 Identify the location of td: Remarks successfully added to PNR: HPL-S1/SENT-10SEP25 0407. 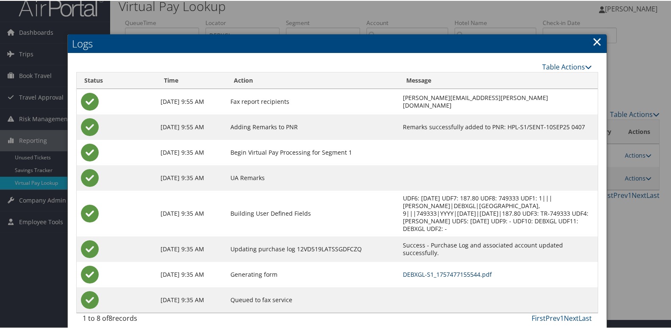
(498, 126).